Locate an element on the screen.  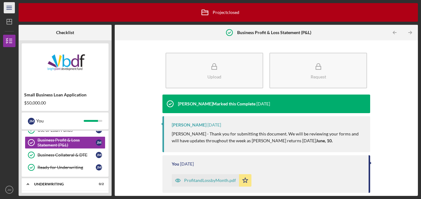
div: Business Collateral & DTE is located at coordinates (67, 155).